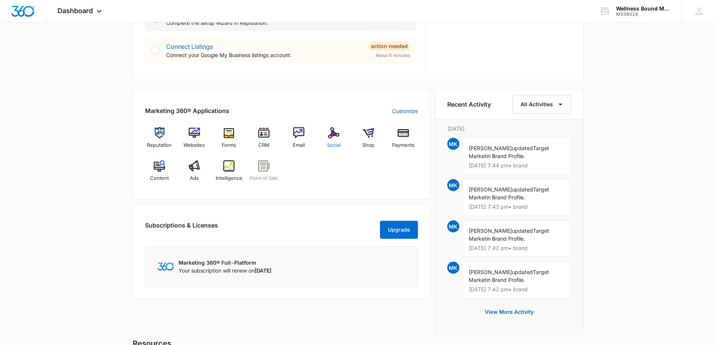 The height and width of the screenshot is (345, 716). Describe the element at coordinates (187, 111) in the screenshot. I see `h2: Marketing 360® Applications` at that location.